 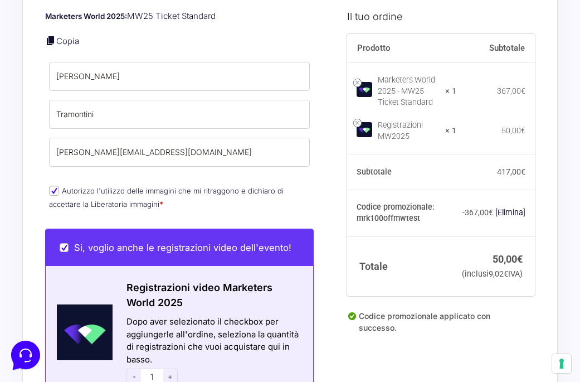 I want to click on p: Aiuto, so click(x=179, y=300).